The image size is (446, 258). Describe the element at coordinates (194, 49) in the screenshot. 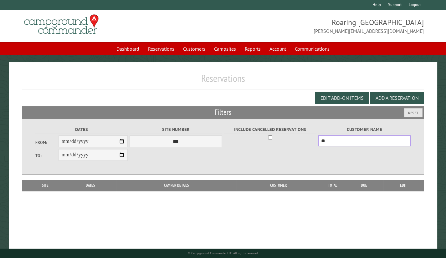

I see `a: Customers` at that location.